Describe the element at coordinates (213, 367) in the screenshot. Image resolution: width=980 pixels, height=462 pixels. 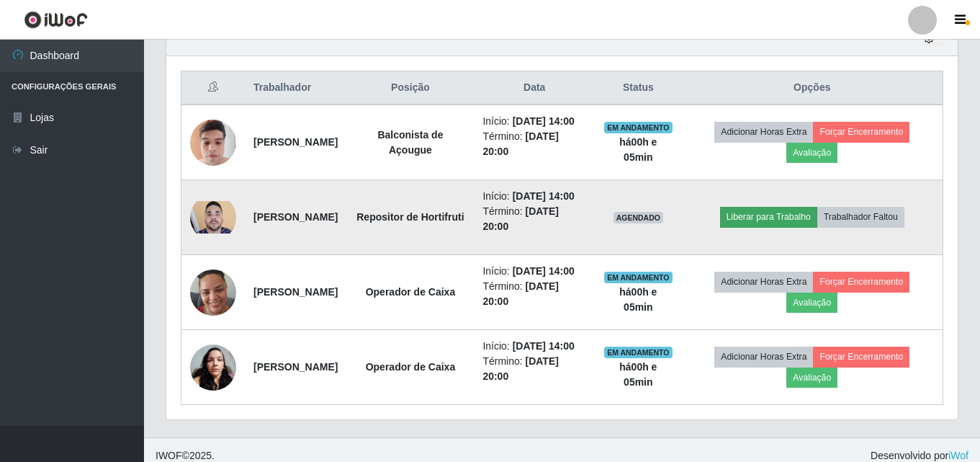
I see `img: 1714848493564.jpeg` at that location.